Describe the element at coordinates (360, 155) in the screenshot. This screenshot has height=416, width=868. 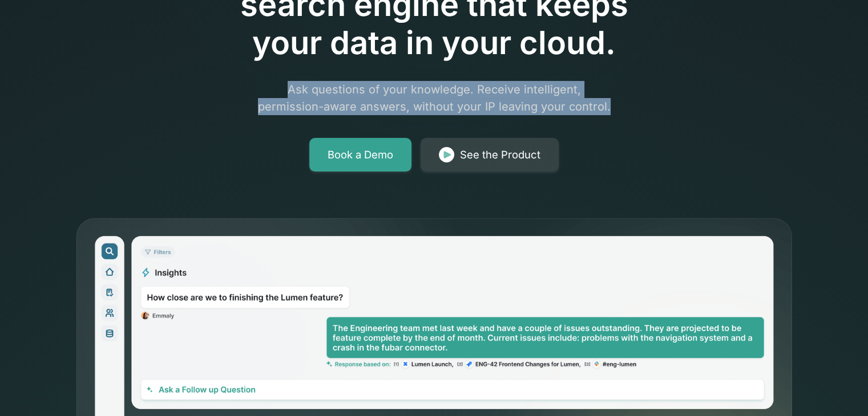
I see `a: Book a Demo` at that location.